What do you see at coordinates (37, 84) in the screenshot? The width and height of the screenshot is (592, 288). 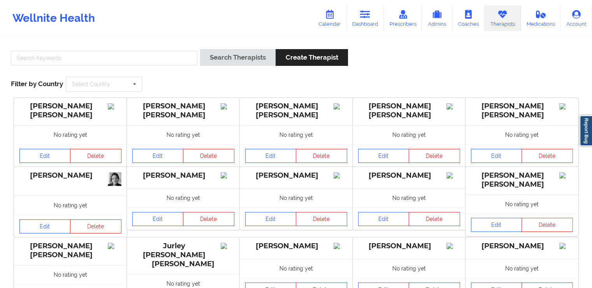 I see `span: Filter by Country` at bounding box center [37, 84].